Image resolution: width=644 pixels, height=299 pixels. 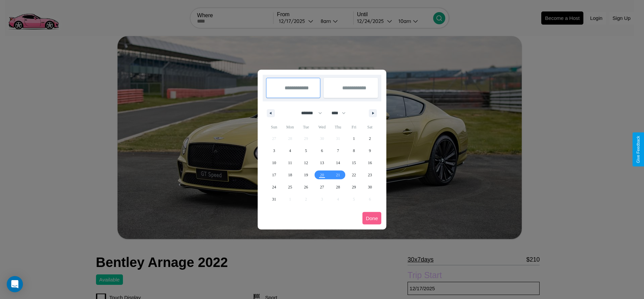 What do you see at coordinates (274, 187) in the screenshot?
I see `span: 24` at bounding box center [274, 187].